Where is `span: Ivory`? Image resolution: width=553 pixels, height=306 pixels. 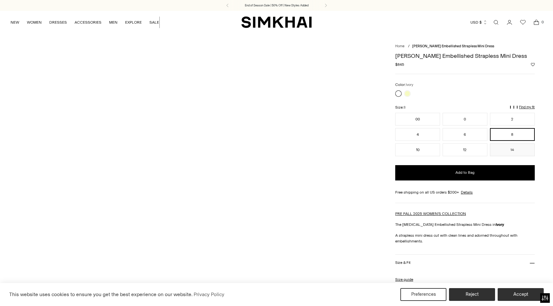
span: Ivory is located at coordinates (409, 85).